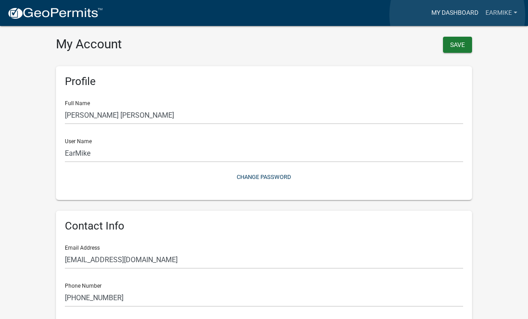 Image resolution: width=528 pixels, height=319 pixels. What do you see at coordinates (458, 45) in the screenshot?
I see `button: Save` at bounding box center [458, 45].